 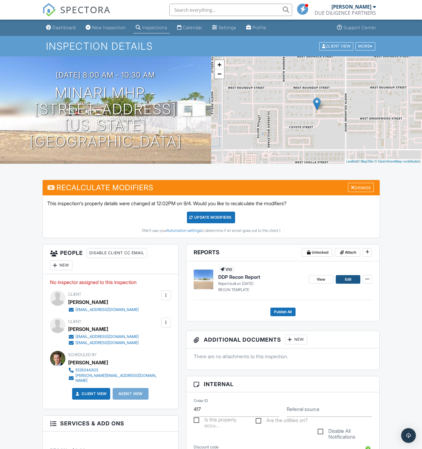 I want to click on div: Inspections, so click(x=155, y=27).